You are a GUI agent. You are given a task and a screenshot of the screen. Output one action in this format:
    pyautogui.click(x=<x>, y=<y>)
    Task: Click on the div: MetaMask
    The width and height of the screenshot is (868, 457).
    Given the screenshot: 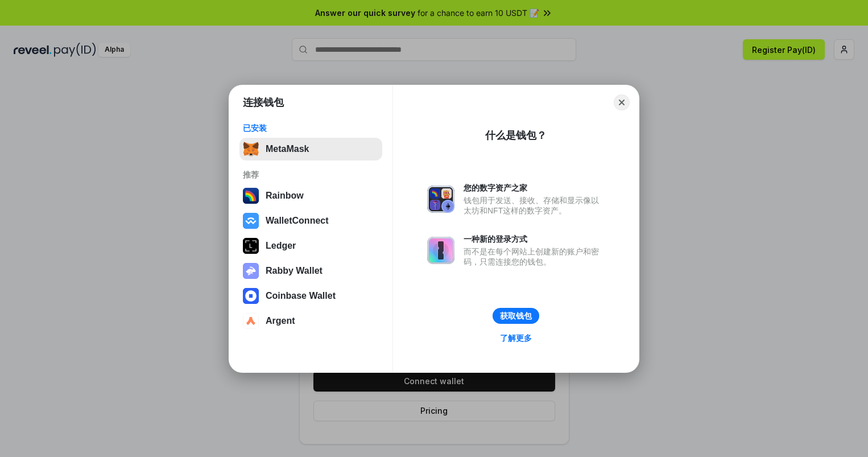 What is the action you would take?
    pyautogui.click(x=288, y=149)
    